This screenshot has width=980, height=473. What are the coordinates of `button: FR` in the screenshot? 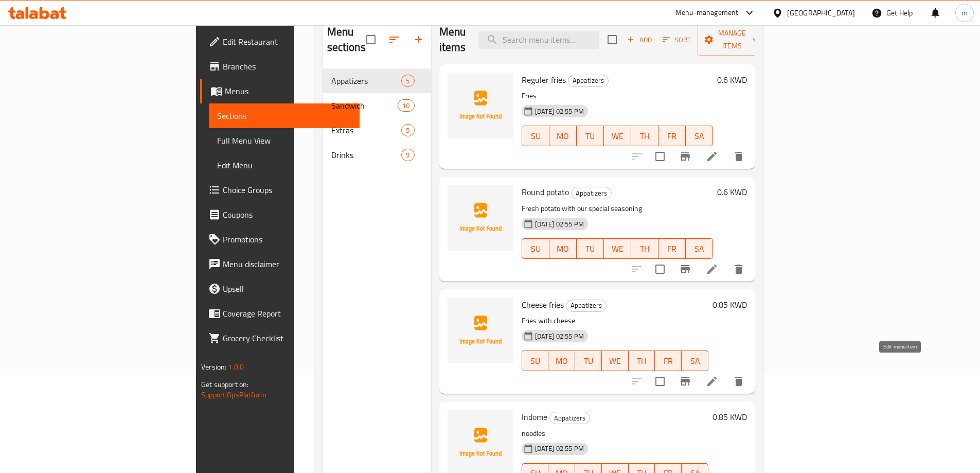 It's located at (672, 136).